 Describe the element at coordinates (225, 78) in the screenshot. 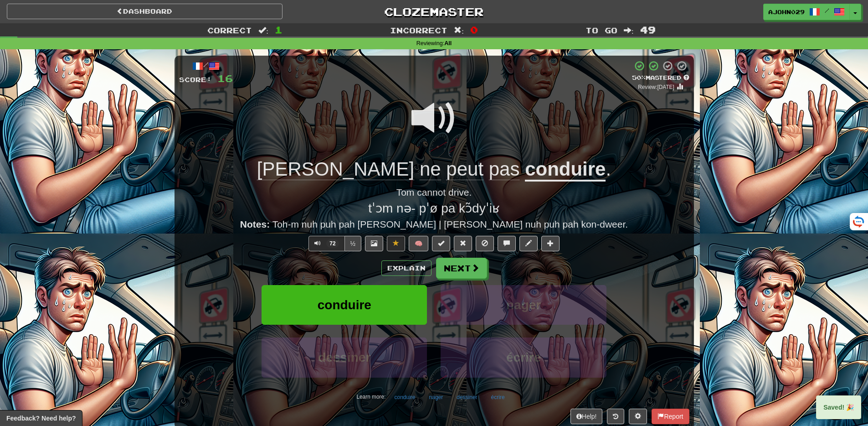

I see `span: 16` at that location.